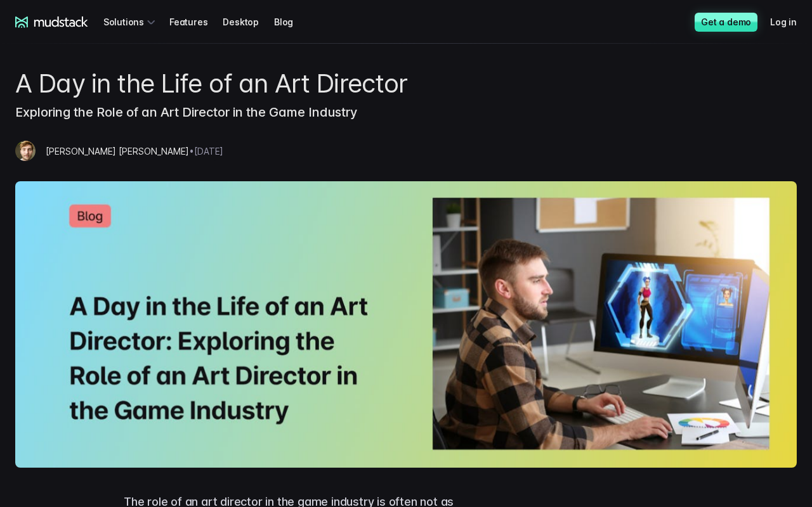 The image size is (812, 507). What do you see at coordinates (791, 21) in the screenshot?
I see `a: Log in` at bounding box center [791, 21].